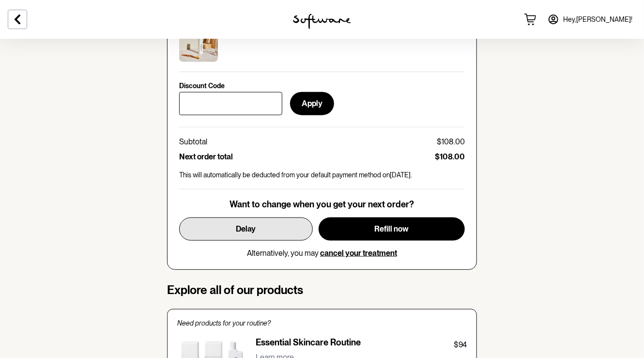  What do you see at coordinates (193, 141) in the screenshot?
I see `p: Subtotal` at bounding box center [193, 141].